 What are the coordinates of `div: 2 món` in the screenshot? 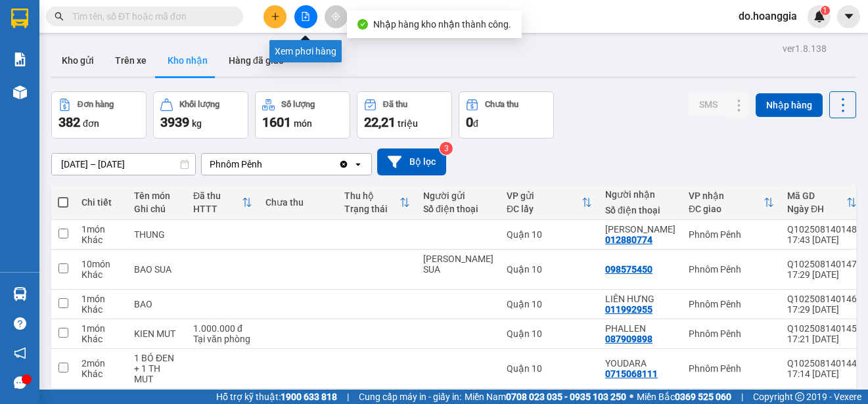 It's located at (101, 364).